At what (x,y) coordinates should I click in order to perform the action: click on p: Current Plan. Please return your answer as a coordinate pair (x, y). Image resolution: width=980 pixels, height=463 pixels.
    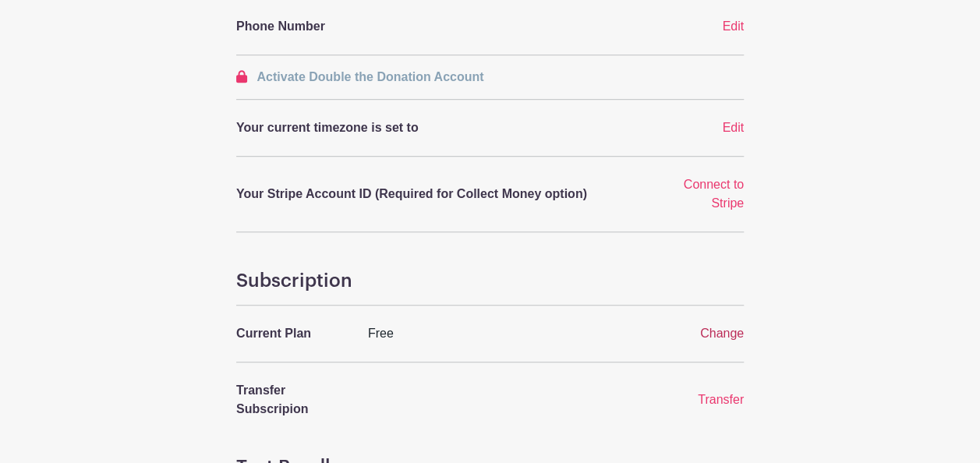
    Looking at the image, I should click on (293, 333).